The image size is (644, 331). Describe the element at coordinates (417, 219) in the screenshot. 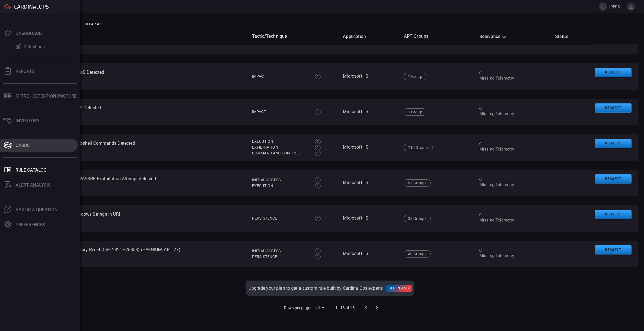

I see `div: 32 Groups` at that location.